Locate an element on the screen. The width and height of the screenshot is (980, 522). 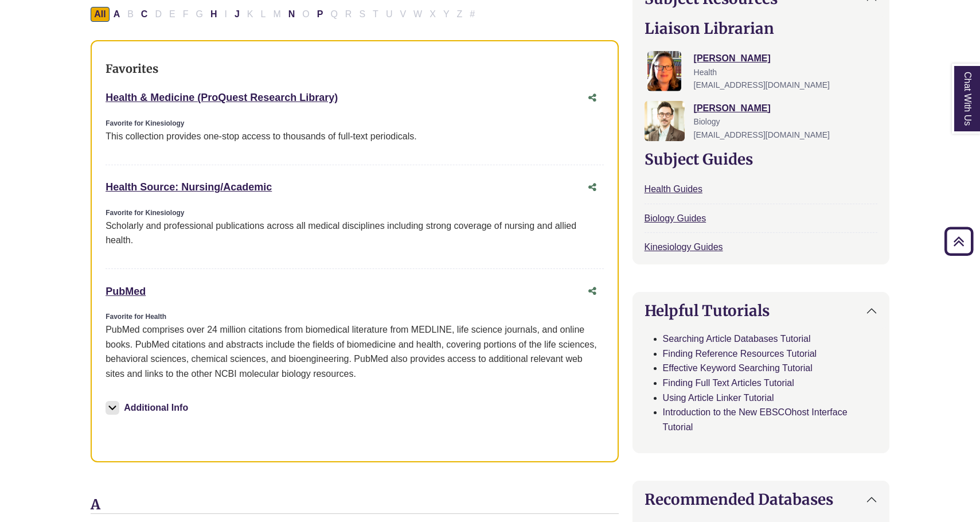
button: Filter Results P is located at coordinates (320, 14).